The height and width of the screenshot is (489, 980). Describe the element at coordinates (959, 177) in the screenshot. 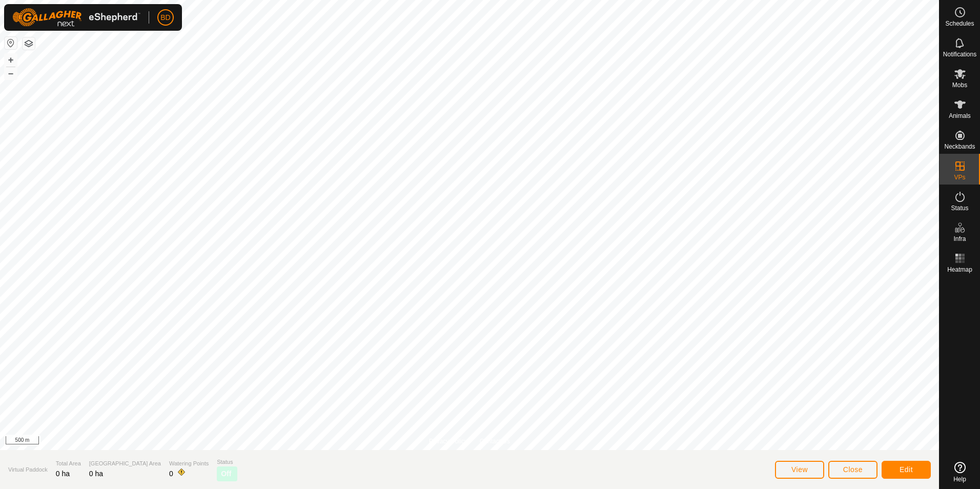

I see `span: VPs` at that location.